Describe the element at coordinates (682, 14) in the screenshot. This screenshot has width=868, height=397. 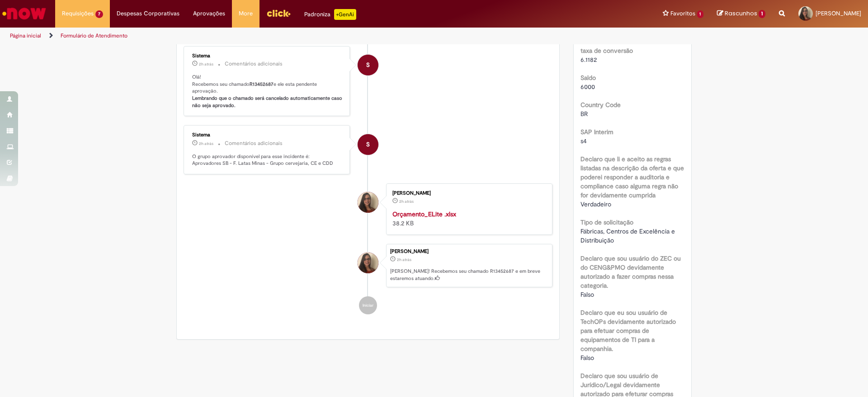
I see `span: Favoritos` at that location.